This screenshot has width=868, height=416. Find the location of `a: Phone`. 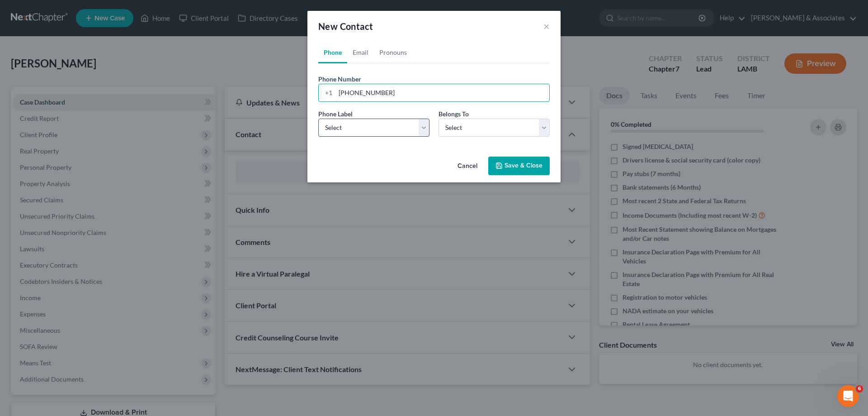

a: Phone is located at coordinates (333, 53).